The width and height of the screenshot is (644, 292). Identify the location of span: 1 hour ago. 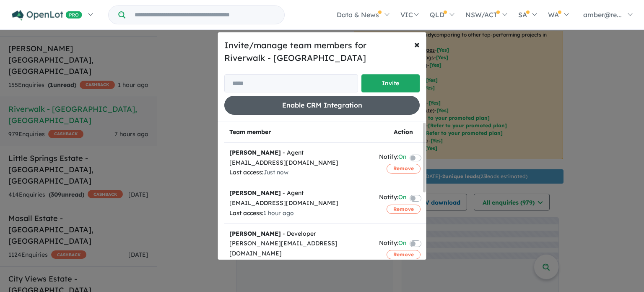
(278, 213).